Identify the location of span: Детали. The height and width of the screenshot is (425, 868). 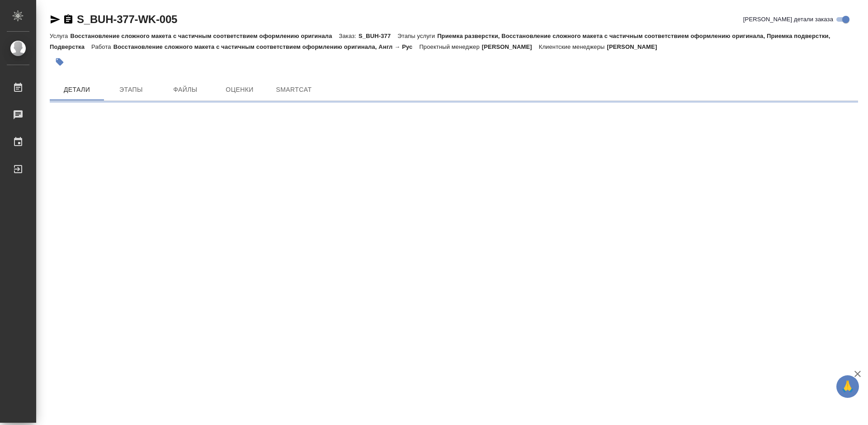
(77, 89).